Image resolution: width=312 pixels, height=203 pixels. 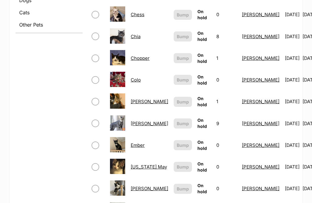 What do you see at coordinates (118, 123) in the screenshot?
I see `img: Eloise` at bounding box center [118, 123].